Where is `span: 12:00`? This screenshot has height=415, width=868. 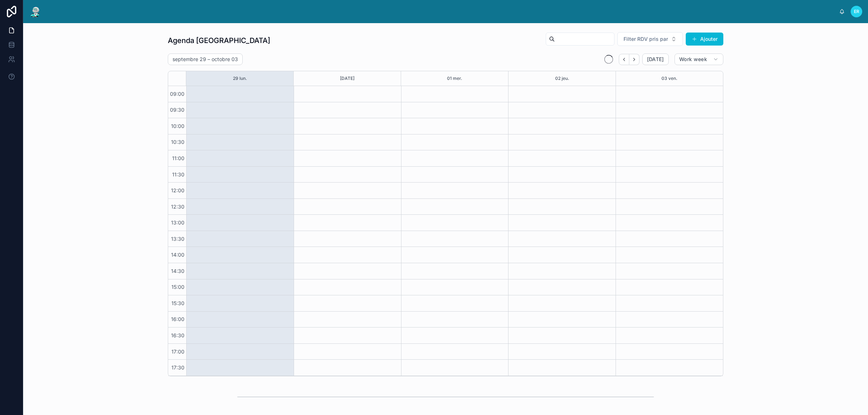 span: 12:00 is located at coordinates (178, 190).